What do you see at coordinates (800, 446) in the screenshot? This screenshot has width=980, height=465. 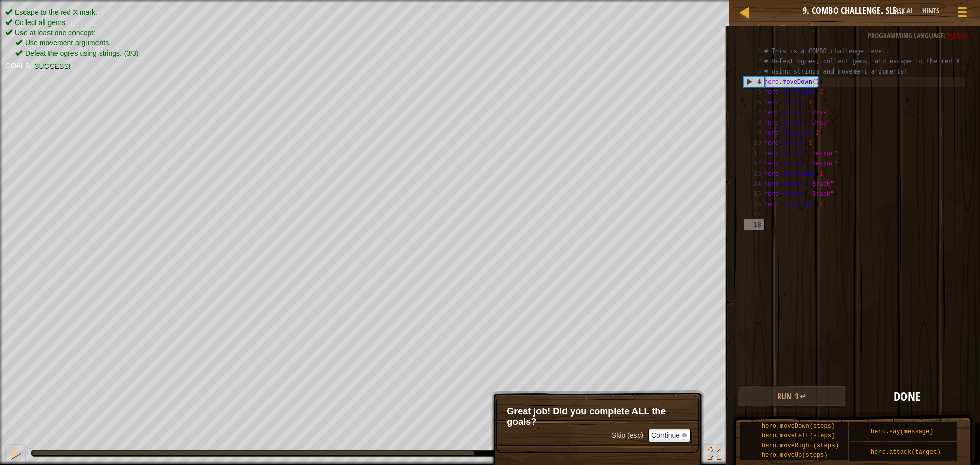 I see `span: hero.moveRight(steps)` at bounding box center [800, 446].